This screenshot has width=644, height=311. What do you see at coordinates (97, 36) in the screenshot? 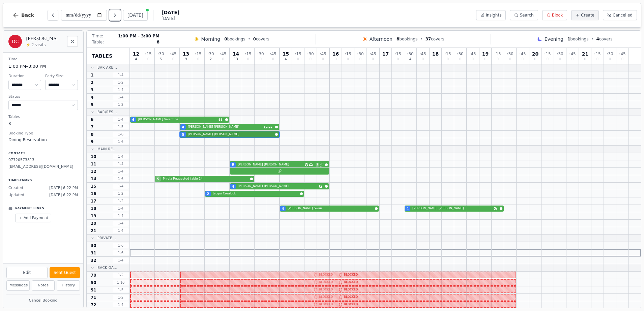
I see `span: Time:` at bounding box center [97, 36].